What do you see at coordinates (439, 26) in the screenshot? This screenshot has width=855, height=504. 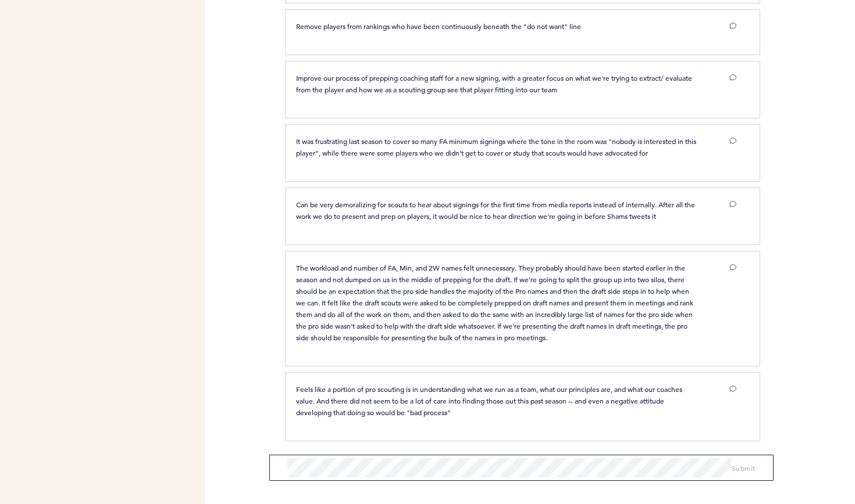 I see `span: Remove players from rankings who have been continuously beneath the "do not want" line` at bounding box center [439, 26].